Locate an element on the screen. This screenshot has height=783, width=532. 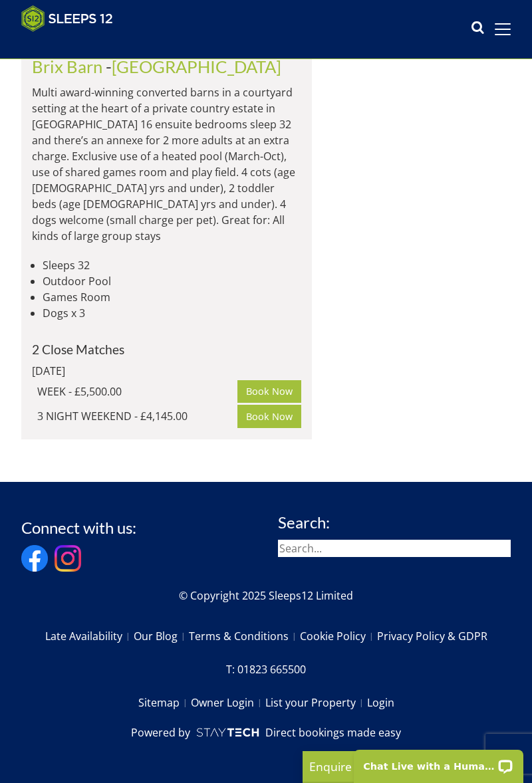
h3: Search: is located at coordinates (394, 523).